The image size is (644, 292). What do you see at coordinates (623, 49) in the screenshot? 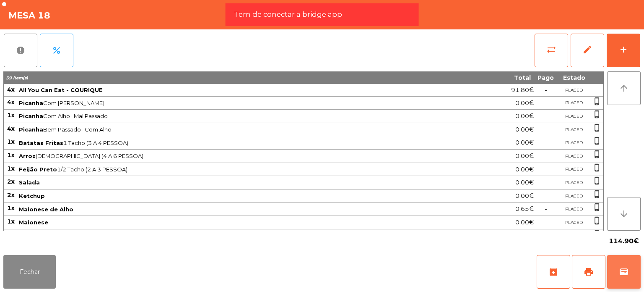
I see `div: add` at bounding box center [623, 49].